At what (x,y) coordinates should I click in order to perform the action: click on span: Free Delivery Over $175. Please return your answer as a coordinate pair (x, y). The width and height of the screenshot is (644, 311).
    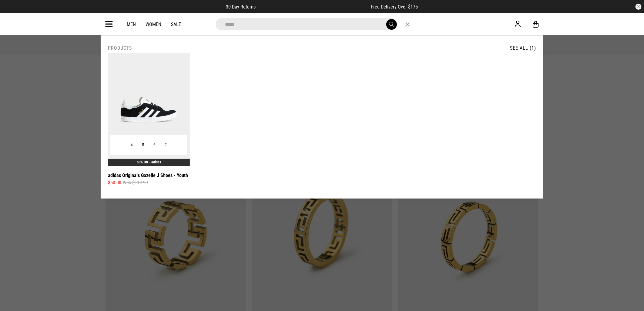
    Looking at the image, I should click on (395, 7).